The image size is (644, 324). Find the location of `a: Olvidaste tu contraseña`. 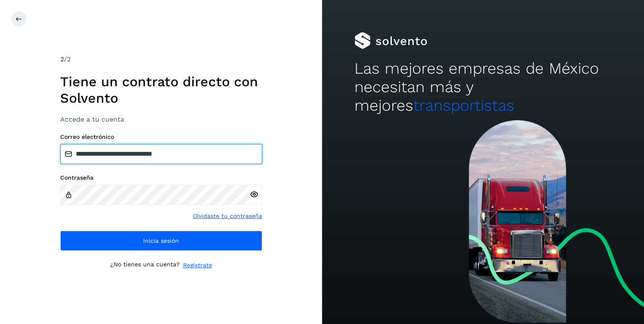

a: Olvidaste tu contraseña is located at coordinates (227, 216).